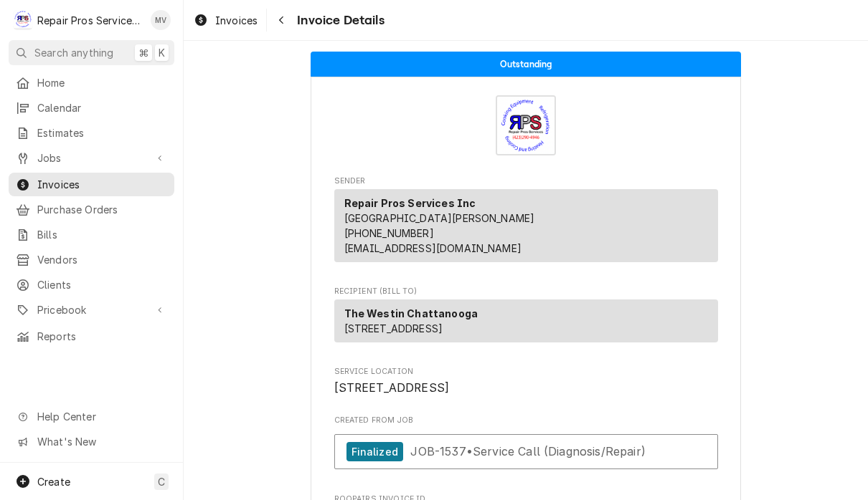 Image resolution: width=868 pixels, height=500 pixels. I want to click on a: View Job, so click(526, 451).